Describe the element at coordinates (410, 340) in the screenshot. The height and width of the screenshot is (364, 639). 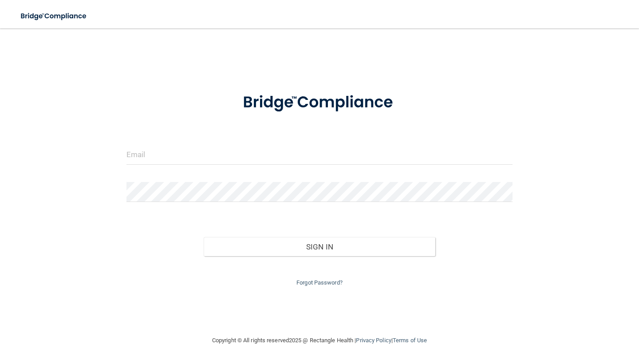
I see `a: Terms of Use` at that location.